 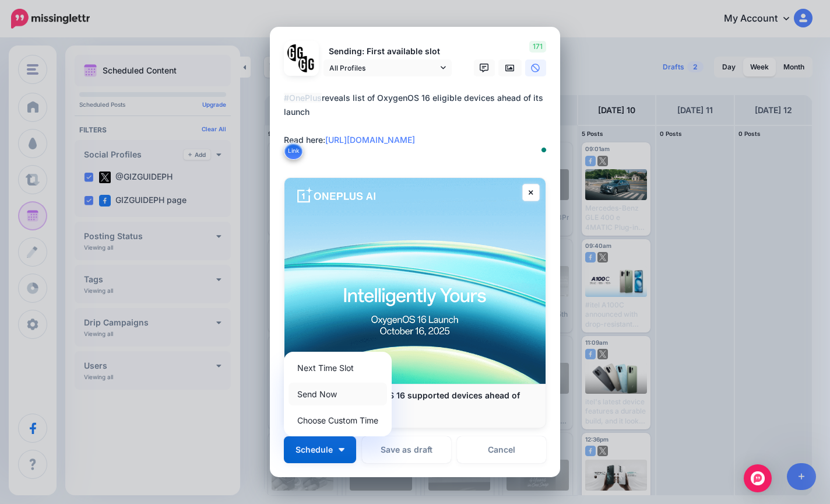 What do you see at coordinates (302, 98) in the screenshot?
I see `mark: #OnePlus` at bounding box center [302, 98].